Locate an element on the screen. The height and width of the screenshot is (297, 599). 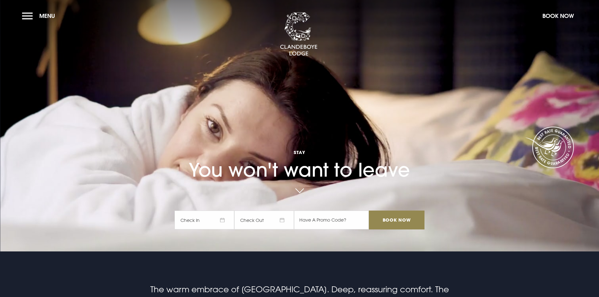
img: Clandeboye Lodge is located at coordinates (299, 34).